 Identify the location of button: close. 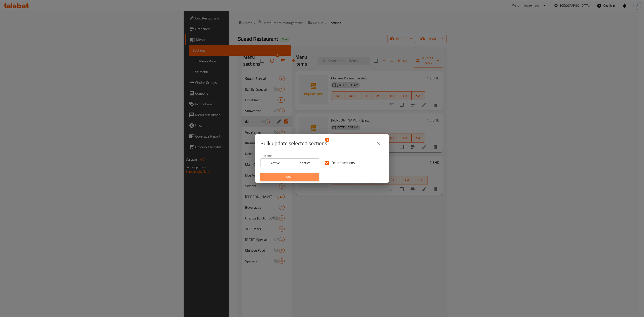
(379, 143).